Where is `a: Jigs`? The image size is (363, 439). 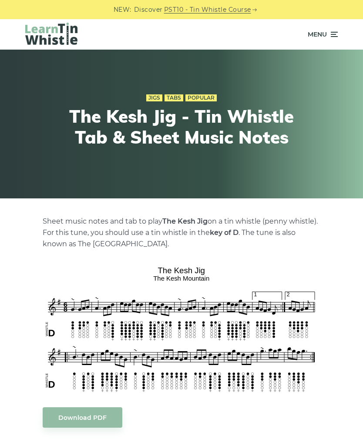 a: Jigs is located at coordinates (154, 98).